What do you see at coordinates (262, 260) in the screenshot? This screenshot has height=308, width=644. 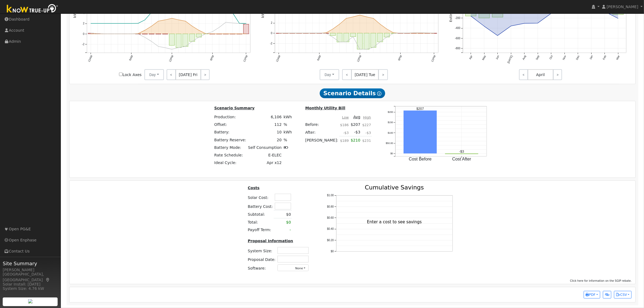 I see `td: Proposal Date:` at bounding box center [262, 260].